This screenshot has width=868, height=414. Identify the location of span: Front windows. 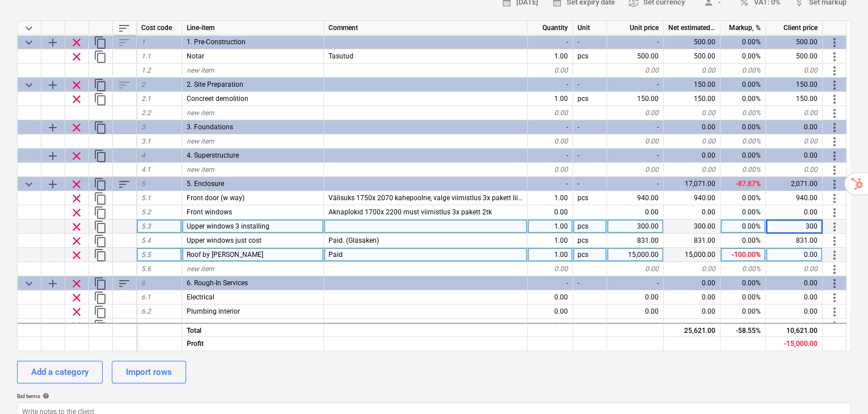
(210, 212).